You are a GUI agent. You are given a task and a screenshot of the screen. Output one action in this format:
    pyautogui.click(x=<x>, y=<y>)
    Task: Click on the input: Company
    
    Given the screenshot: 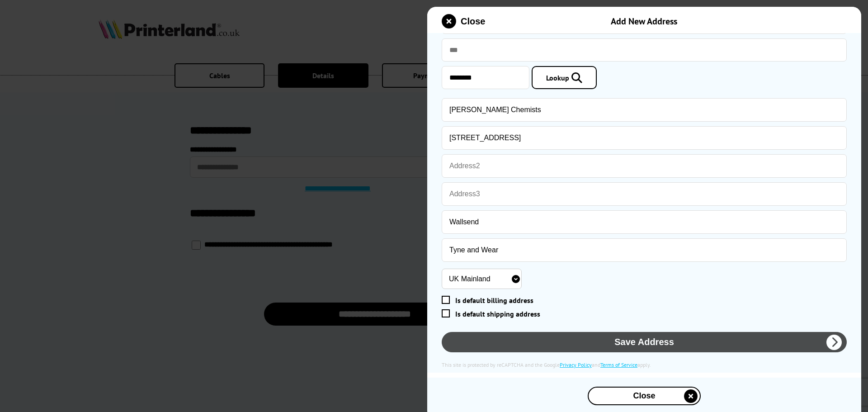 What is the action you would take?
    pyautogui.click(x=644, y=110)
    